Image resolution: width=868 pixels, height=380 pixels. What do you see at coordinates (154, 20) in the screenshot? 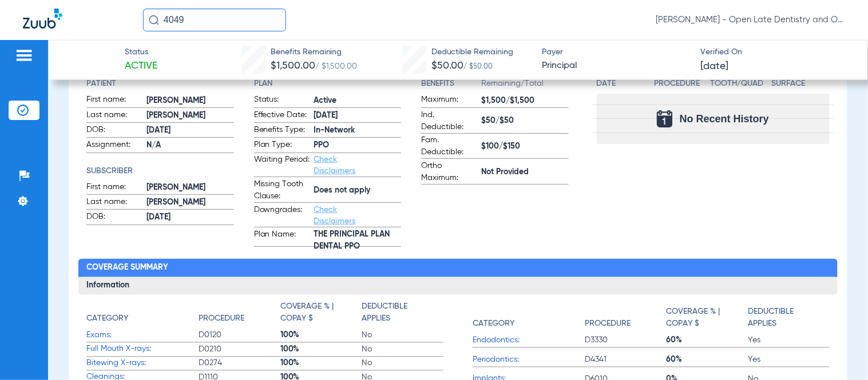
I see `img: Search Icon` at bounding box center [154, 20].